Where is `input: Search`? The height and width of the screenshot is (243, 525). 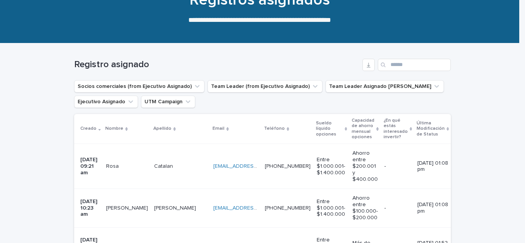
input: Search is located at coordinates (414, 65).